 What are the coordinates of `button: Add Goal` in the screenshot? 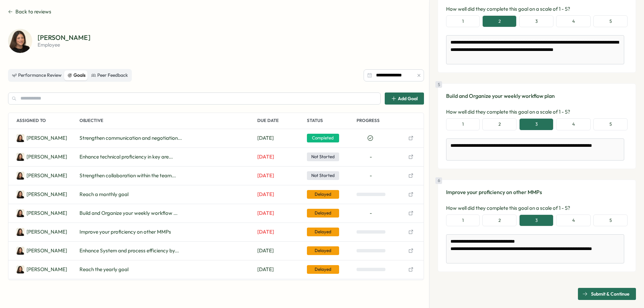 It's located at (404, 99).